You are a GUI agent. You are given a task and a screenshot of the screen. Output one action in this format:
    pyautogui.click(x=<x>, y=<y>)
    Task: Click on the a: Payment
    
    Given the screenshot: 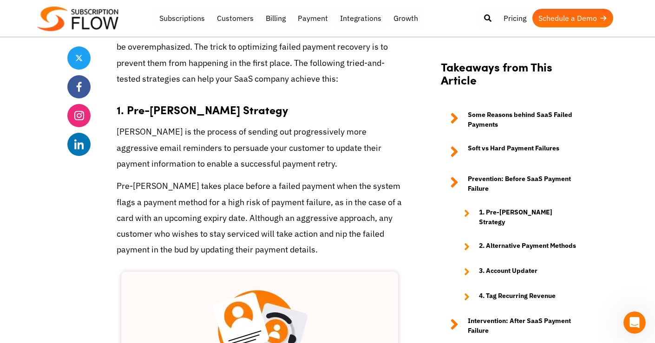 What is the action you would take?
    pyautogui.click(x=313, y=18)
    